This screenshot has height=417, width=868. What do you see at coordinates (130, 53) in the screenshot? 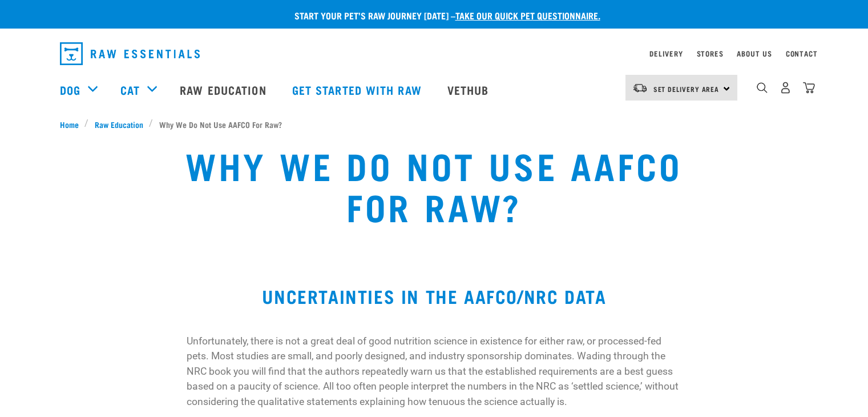
I see `img: Raw Essentials Logo` at bounding box center [130, 53].